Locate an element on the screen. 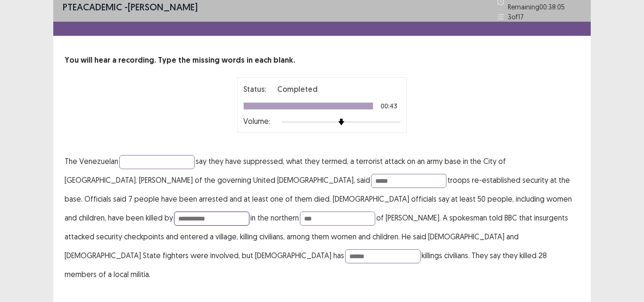 Image resolution: width=644 pixels, height=302 pixels. p: The Venezuelan say they have suppressed, what they termed, a terrorist attack on an army base in ... is located at coordinates (322, 218).